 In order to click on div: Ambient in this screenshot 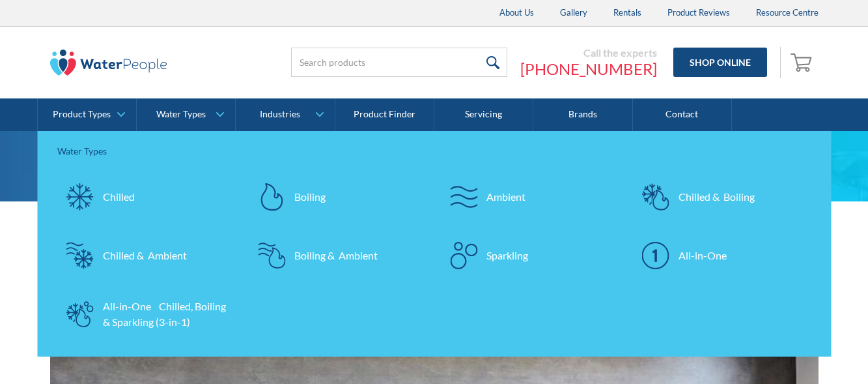, I will do `click(506, 197)`.